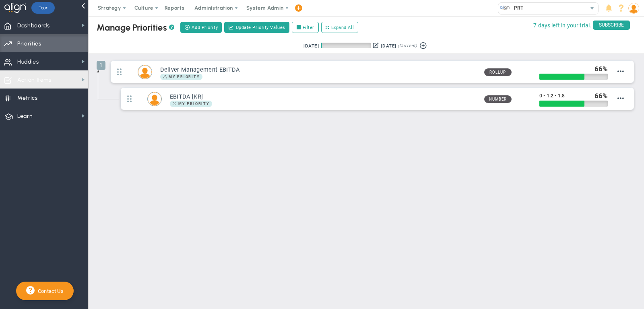 The width and height of the screenshot is (644, 309). What do you see at coordinates (25, 116) in the screenshot?
I see `span: Learn` at bounding box center [25, 116].